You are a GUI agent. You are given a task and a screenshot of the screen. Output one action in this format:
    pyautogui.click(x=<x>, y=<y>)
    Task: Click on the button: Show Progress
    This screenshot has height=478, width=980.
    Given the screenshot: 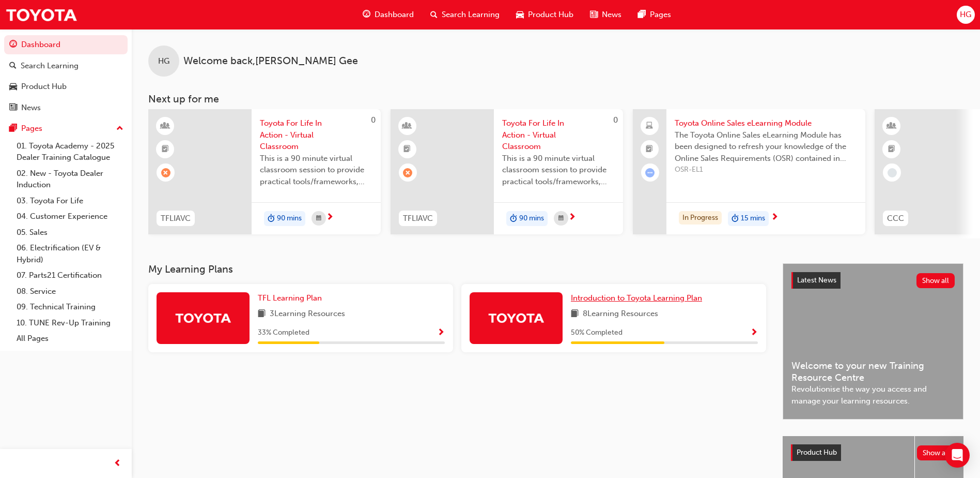 What is the action you would take?
    pyautogui.click(x=441, y=332)
    